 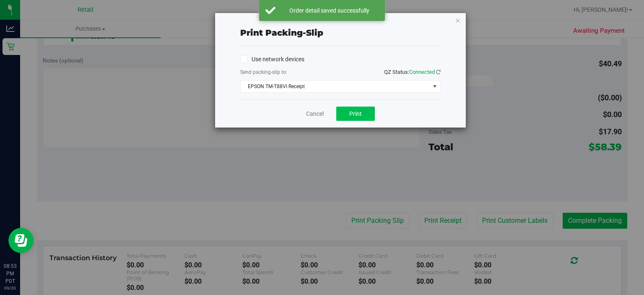 I want to click on button: Print, so click(x=356, y=113).